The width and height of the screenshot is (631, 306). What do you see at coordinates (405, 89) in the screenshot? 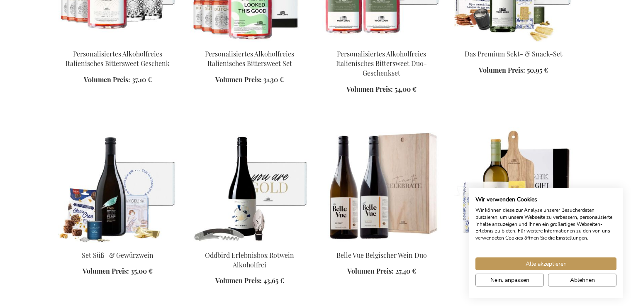
I see `span: 54,00 €` at bounding box center [405, 89].